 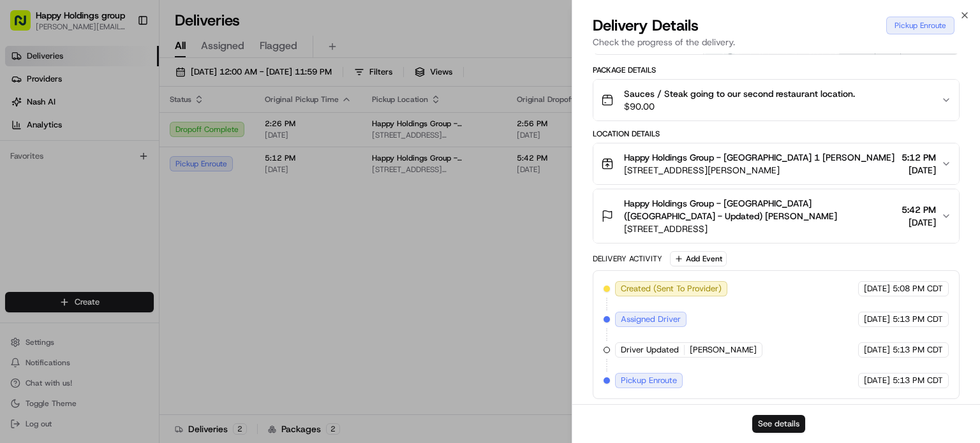 What do you see at coordinates (628, 259) in the screenshot?
I see `div: Delivery Activity` at bounding box center [628, 259].